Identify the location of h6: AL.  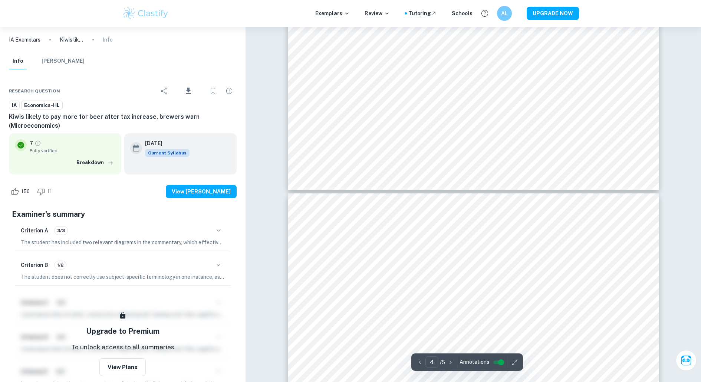
(504, 13).